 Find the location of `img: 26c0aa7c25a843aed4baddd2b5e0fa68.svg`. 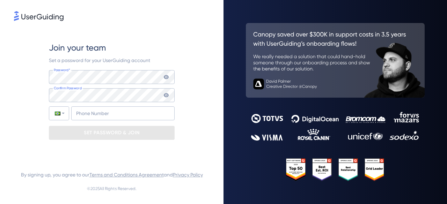

img: 26c0aa7c25a843aed4baddd2b5e0fa68.svg is located at coordinates (335, 60).